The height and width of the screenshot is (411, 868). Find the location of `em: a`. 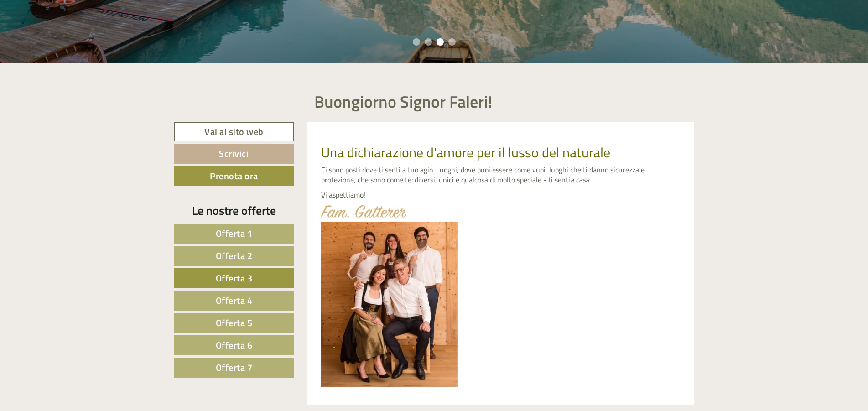

em: a is located at coordinates (572, 179).